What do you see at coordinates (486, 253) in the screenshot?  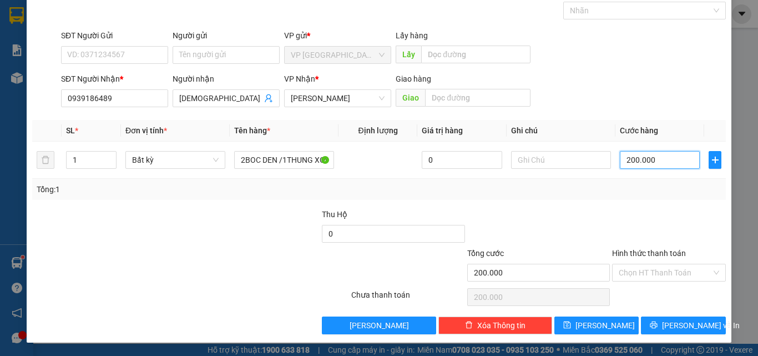 I see `span: Tổng cước` at bounding box center [486, 253].